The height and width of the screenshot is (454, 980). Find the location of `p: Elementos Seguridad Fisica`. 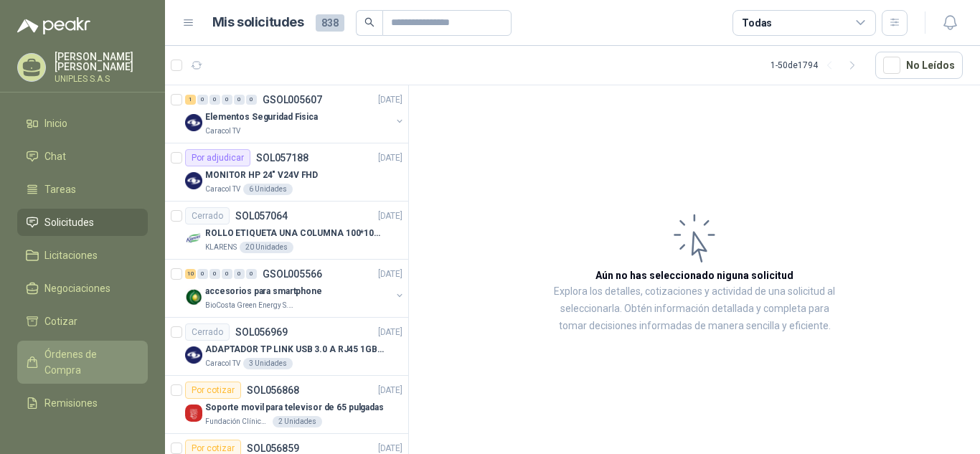

p: Elementos Seguridad Fisica is located at coordinates (261, 117).